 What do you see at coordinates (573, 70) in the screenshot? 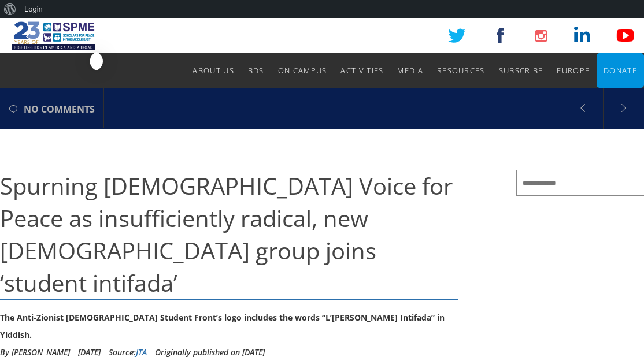
I see `a: Europe` at bounding box center [573, 70].